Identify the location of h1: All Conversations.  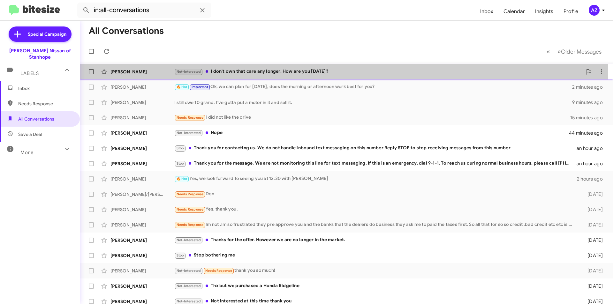
(126, 31).